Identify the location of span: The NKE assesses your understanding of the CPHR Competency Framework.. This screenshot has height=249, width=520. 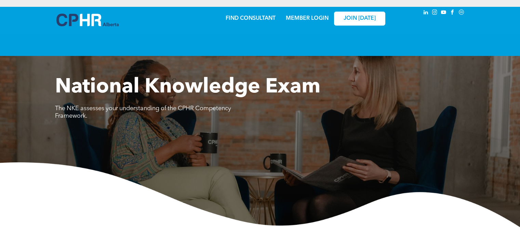
(143, 112).